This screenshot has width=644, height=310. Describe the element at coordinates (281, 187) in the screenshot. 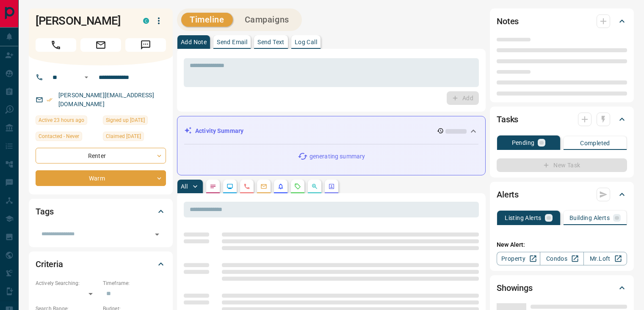

I see `svg: Listing Alerts` at that location.